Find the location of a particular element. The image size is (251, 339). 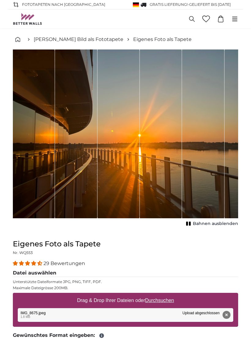

legend: Datei auswählen is located at coordinates (125, 273).